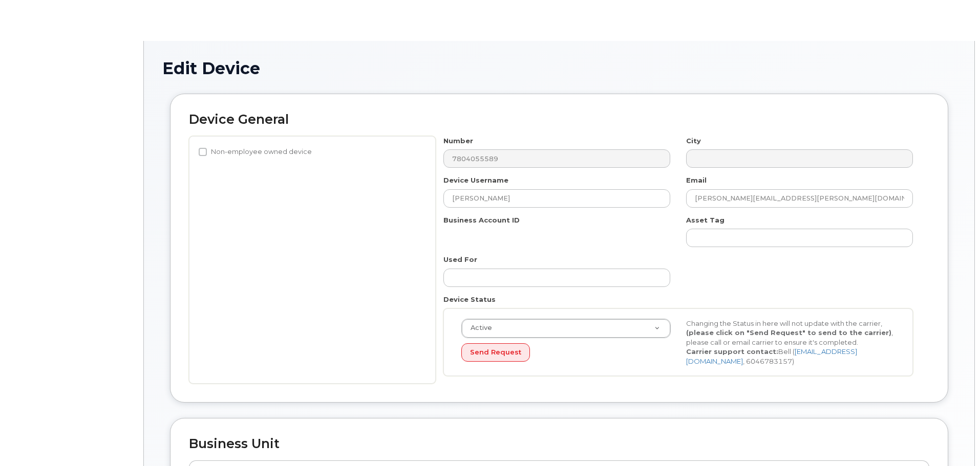 This screenshot has width=980, height=466. I want to click on a: Active, so click(566, 328).